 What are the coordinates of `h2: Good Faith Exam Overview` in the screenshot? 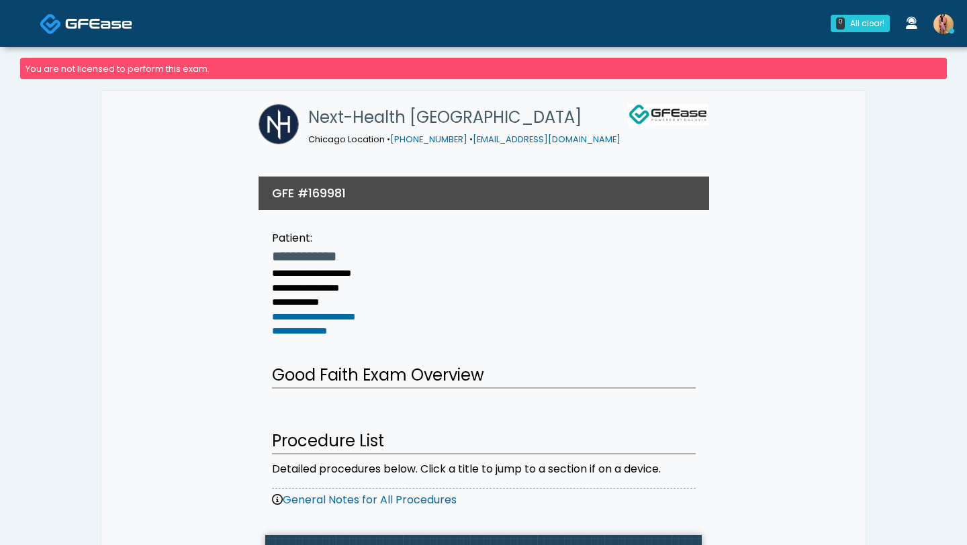 It's located at (483, 376).